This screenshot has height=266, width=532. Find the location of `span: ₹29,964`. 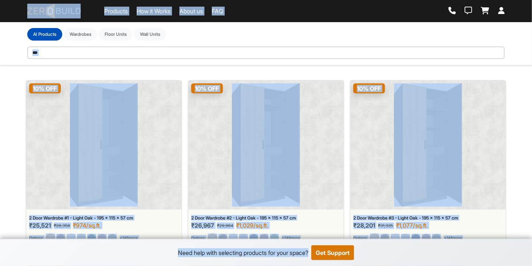

span: ₹29,964 is located at coordinates (225, 226).